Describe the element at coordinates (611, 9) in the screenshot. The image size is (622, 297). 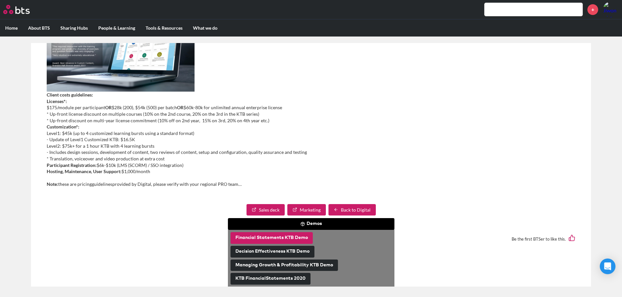
I see `a: Profile` at that location.